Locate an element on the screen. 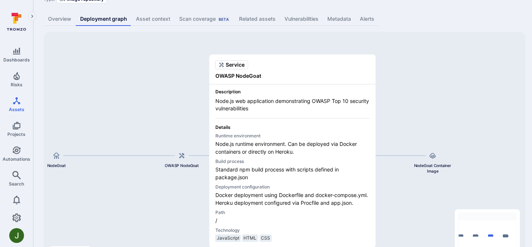  span: NodeGoat Container Image is located at coordinates (433, 168).